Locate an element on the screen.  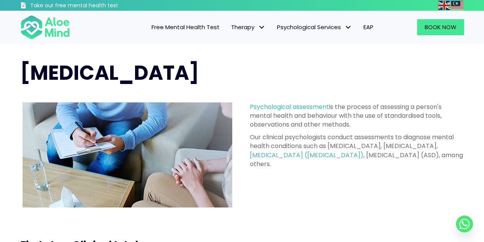
img: ms is located at coordinates (458, 5).